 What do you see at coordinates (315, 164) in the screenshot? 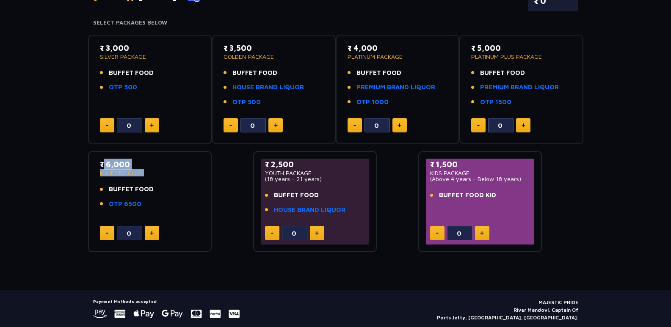
I see `p: ₹ 2,500` at bounding box center [315, 164].